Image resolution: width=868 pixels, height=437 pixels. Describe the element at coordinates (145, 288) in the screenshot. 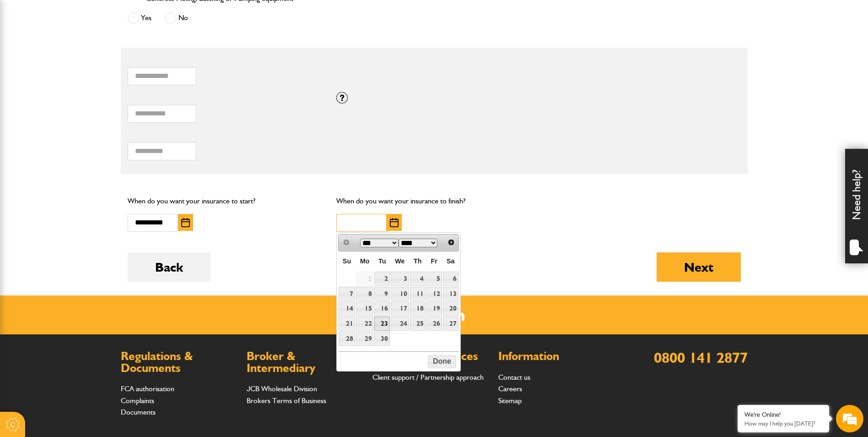

I see `em: Start Chat` at that location.